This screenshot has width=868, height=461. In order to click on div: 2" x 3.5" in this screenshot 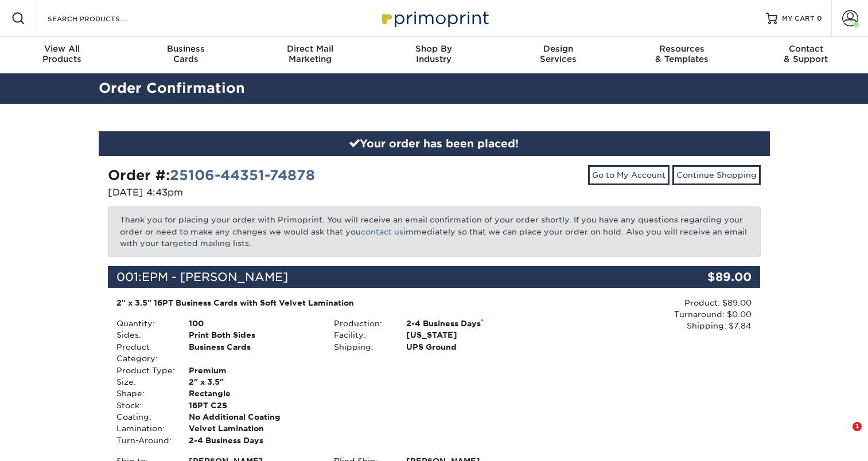, I will do `click(252, 382)`.